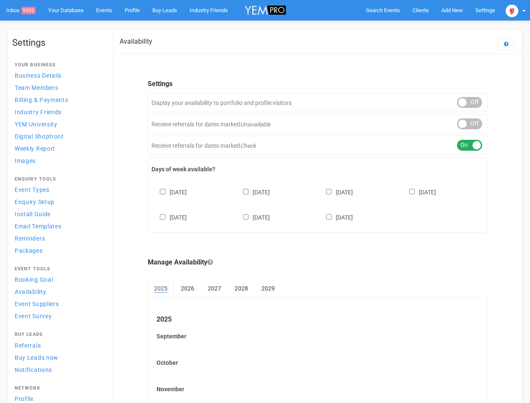 The width and height of the screenshot is (530, 403). What do you see at coordinates (58, 279) in the screenshot?
I see `a: Booking Goal` at bounding box center [58, 279].